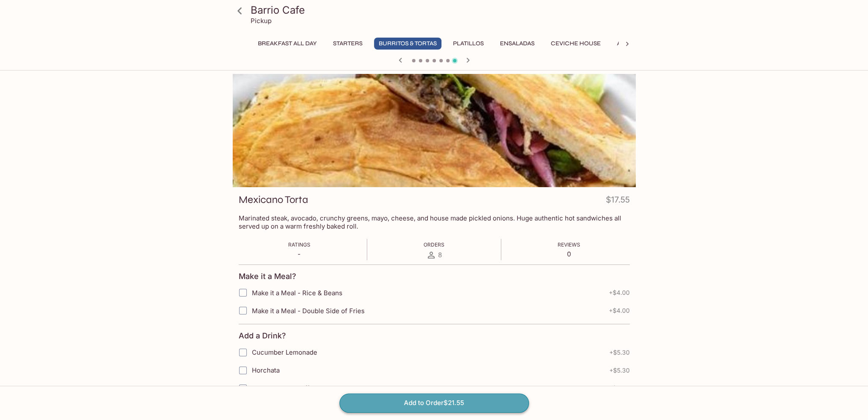 The width and height of the screenshot is (868, 420). Describe the element at coordinates (619, 388) in the screenshot. I see `span: + $6.00` at that location.